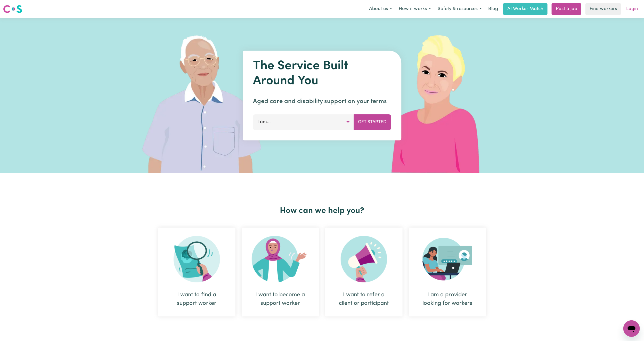  Describe the element at coordinates (197, 259) in the screenshot. I see `img: Search` at that location.